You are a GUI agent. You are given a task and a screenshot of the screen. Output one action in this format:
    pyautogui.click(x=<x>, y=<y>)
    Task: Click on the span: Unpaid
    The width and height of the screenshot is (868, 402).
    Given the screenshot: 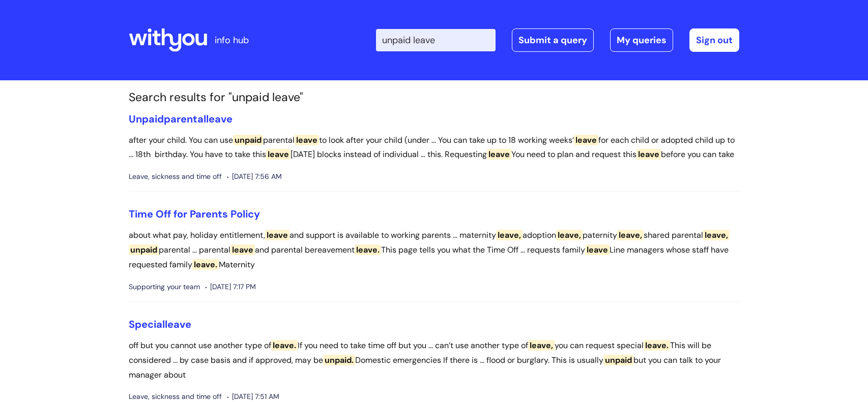 What is the action you would take?
    pyautogui.click(x=146, y=119)
    